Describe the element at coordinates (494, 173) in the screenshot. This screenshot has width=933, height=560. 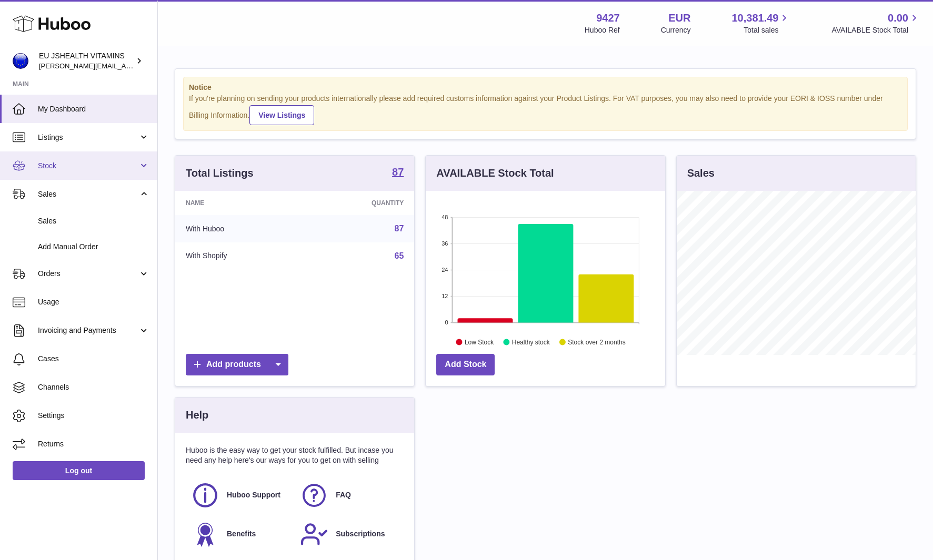
I see `h3: AVAILABLE Stock Total` at that location.